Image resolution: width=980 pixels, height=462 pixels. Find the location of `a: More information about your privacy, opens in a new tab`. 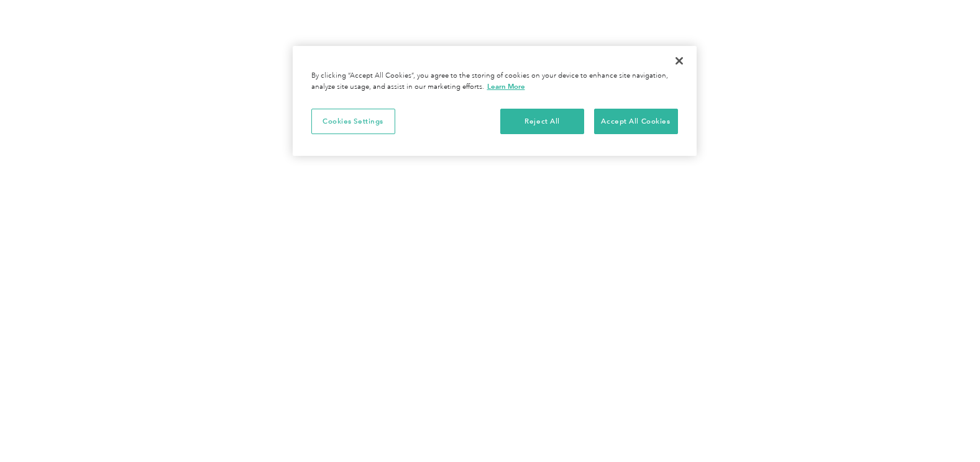

a: More information about your privacy, opens in a new tab is located at coordinates (505, 87).